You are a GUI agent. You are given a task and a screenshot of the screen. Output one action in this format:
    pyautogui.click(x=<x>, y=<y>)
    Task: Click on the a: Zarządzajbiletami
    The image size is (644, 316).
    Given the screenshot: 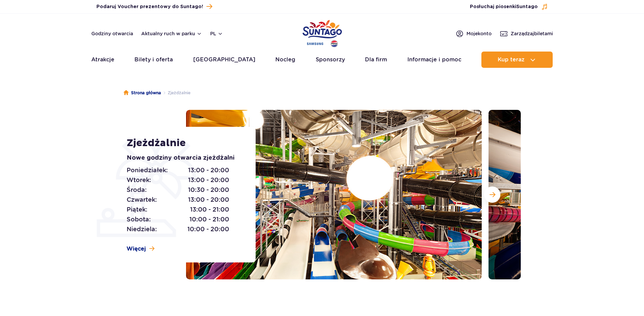 What is the action you would take?
    pyautogui.click(x=527, y=34)
    